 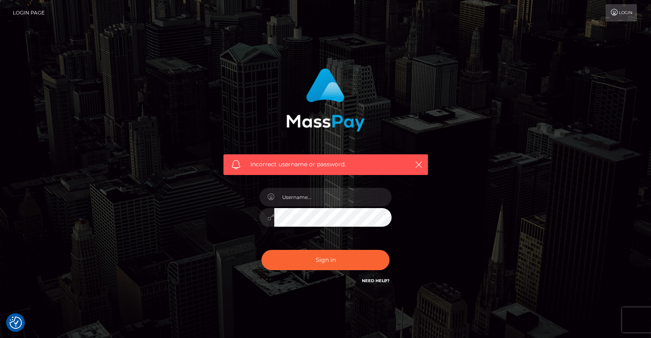 What do you see at coordinates (376, 280) in the screenshot?
I see `a: Need Help?` at bounding box center [376, 280].